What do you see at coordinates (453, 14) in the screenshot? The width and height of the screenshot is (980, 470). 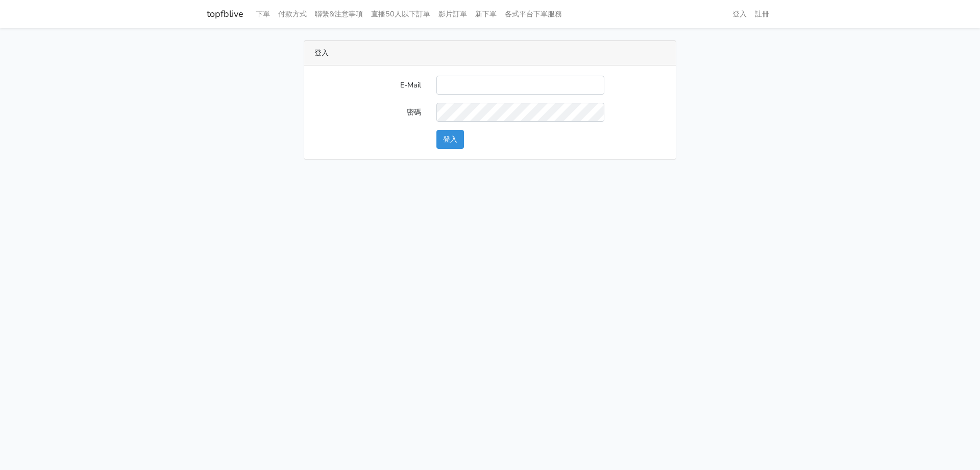 I see `a: 影片訂單` at bounding box center [453, 14].